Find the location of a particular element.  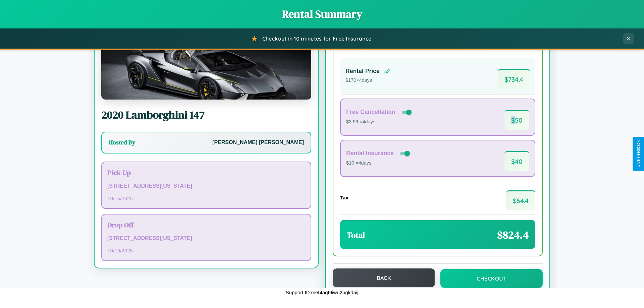

p: $ 170 × 4 days is located at coordinates (368, 81).